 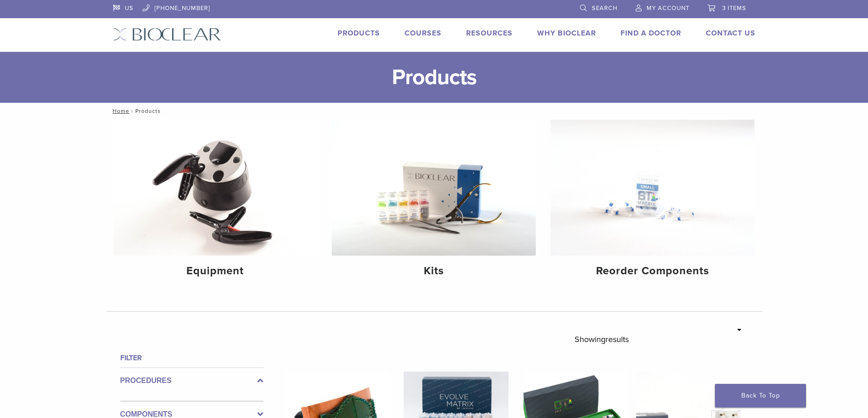 What do you see at coordinates (192, 381) in the screenshot?
I see `label: Procedures` at bounding box center [192, 381].